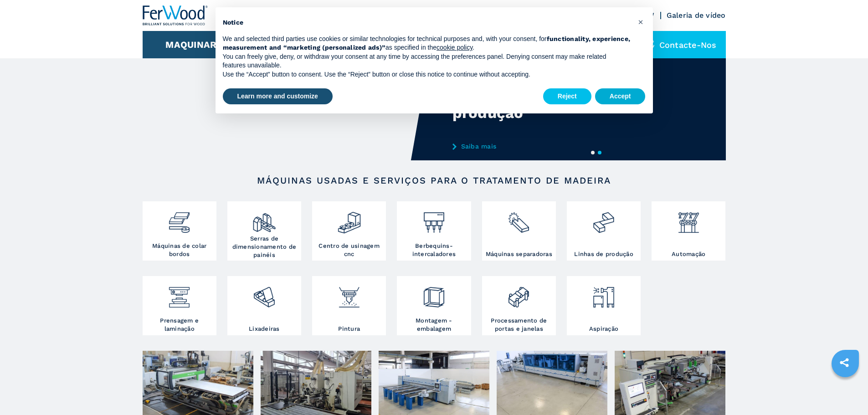 This screenshot has height=415, width=868. I want to click on img: sezionatrici_2.png, so click(518, 219).